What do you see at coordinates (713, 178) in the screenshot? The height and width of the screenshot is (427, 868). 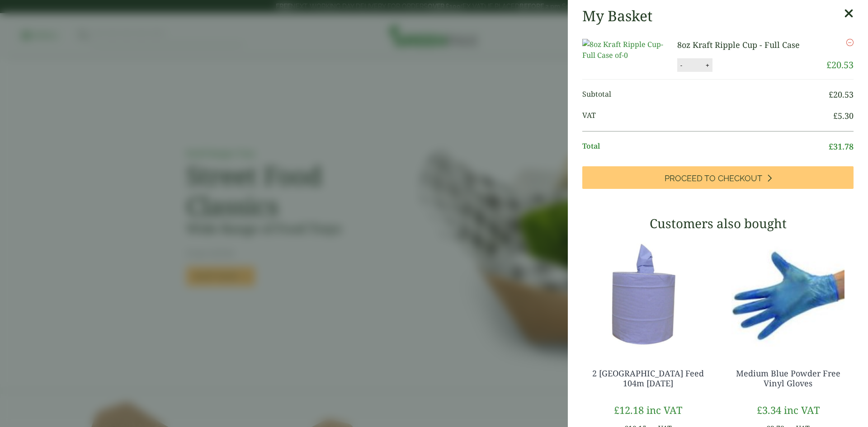 I see `span: Proceed to Checkout` at bounding box center [713, 178].